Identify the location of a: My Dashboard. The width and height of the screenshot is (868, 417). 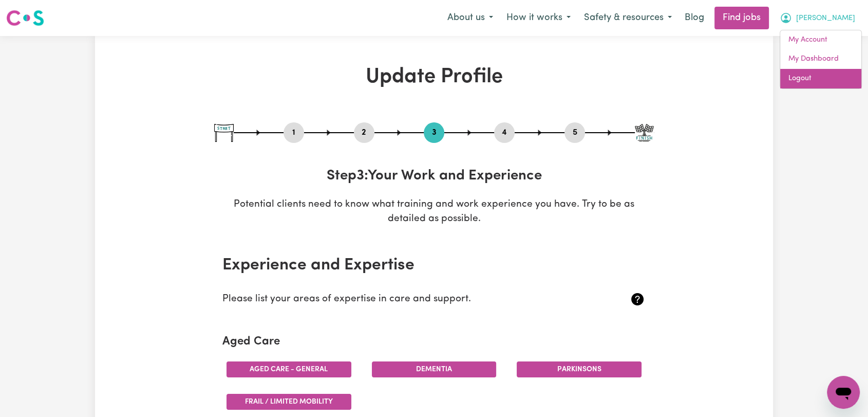
(821, 59).